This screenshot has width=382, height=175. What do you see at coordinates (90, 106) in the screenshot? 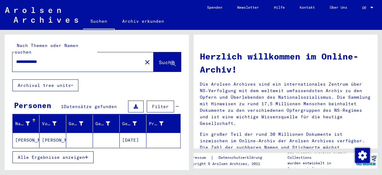
I see `span: Datensätze gefunden` at bounding box center [90, 106].